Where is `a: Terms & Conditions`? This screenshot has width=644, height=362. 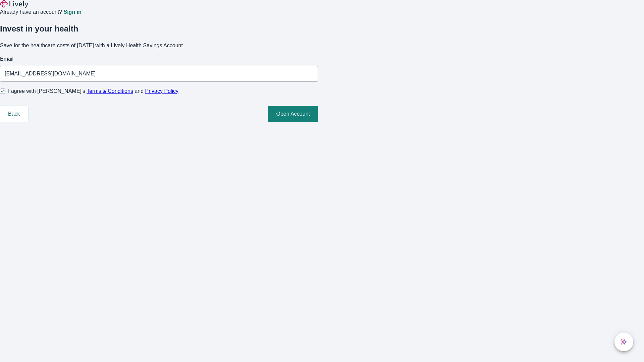
a: Terms & Conditions is located at coordinates (110, 90).